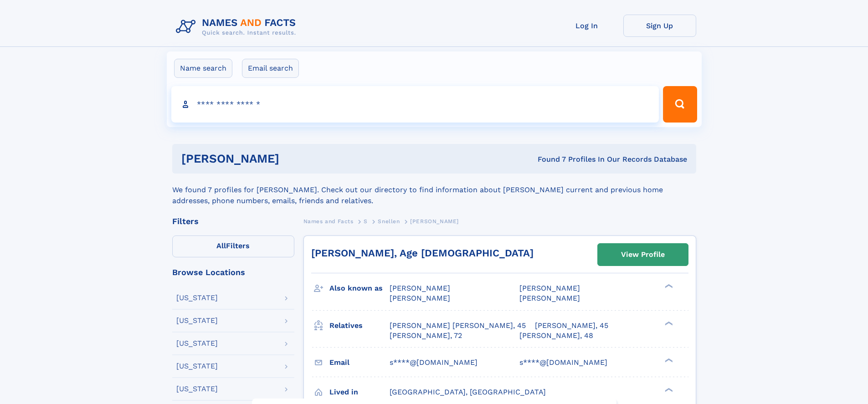 The height and width of the screenshot is (404, 868). Describe the element at coordinates (389, 221) in the screenshot. I see `a: Snellen` at that location.